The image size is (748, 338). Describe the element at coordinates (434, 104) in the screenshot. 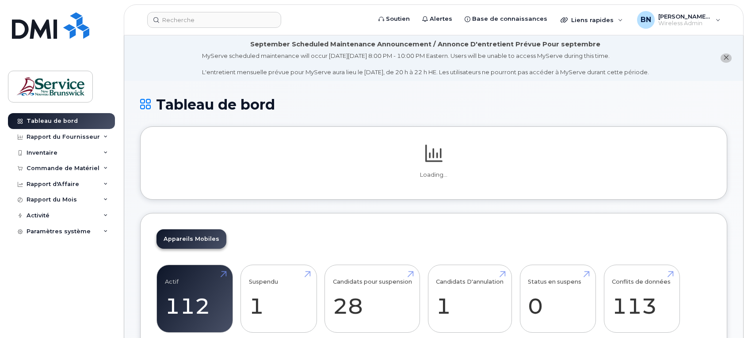

I see `h1: Tableau de bord` at that location.